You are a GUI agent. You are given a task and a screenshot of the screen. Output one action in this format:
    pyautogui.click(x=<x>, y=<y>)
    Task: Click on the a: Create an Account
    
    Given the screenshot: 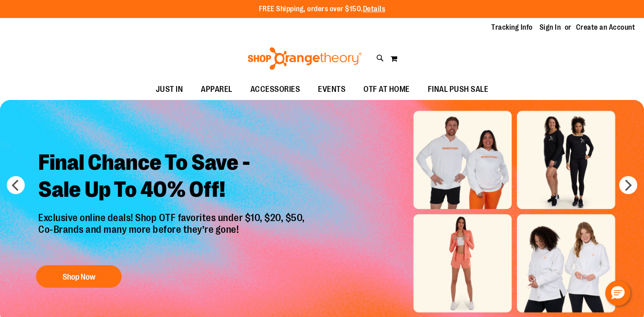 What is the action you would take?
    pyautogui.click(x=606, y=27)
    